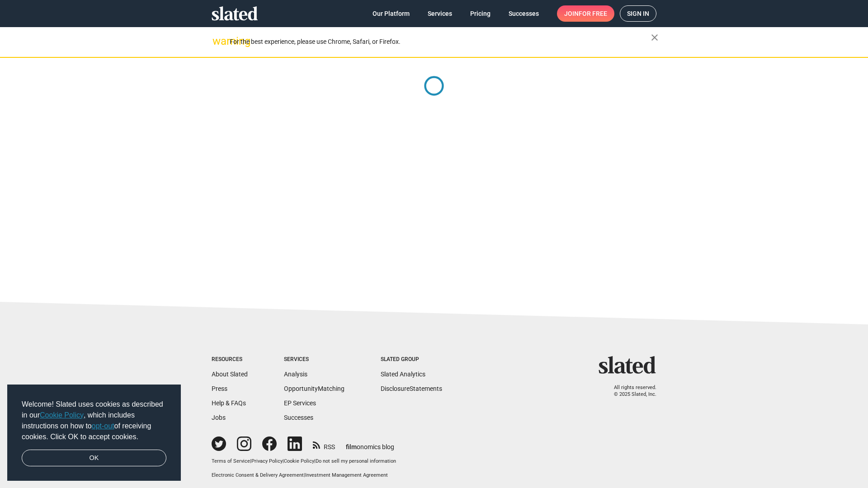 Image resolution: width=868 pixels, height=488 pixels. I want to click on span: Our Platform, so click(391, 14).